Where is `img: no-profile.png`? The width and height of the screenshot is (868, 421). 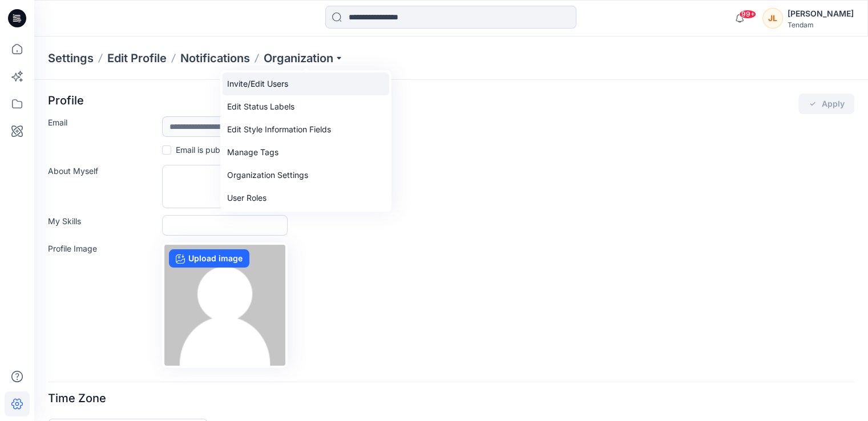 img: no-profile.png is located at coordinates (225, 306).